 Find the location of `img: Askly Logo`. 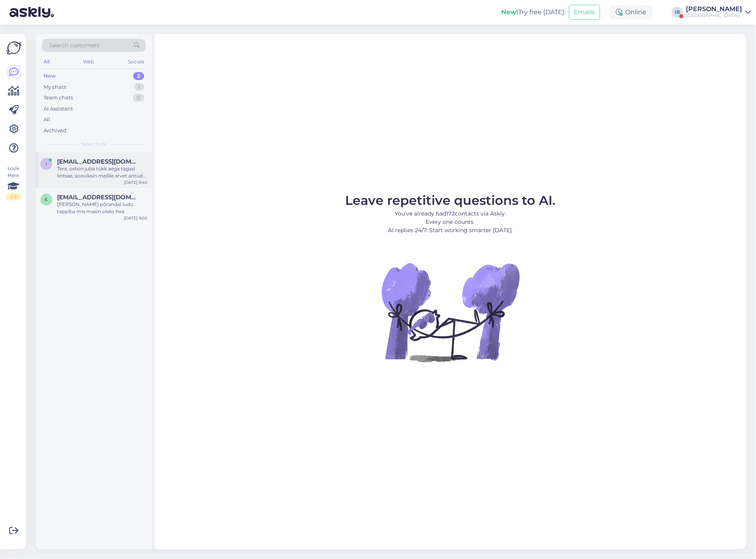

img: Askly Logo is located at coordinates (14, 48).